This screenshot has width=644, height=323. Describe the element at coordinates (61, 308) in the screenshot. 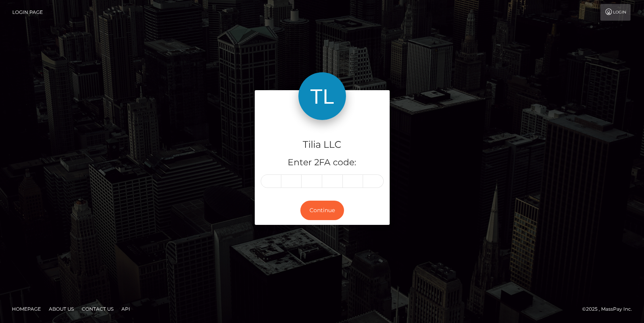

I see `a: About Us` at that location.